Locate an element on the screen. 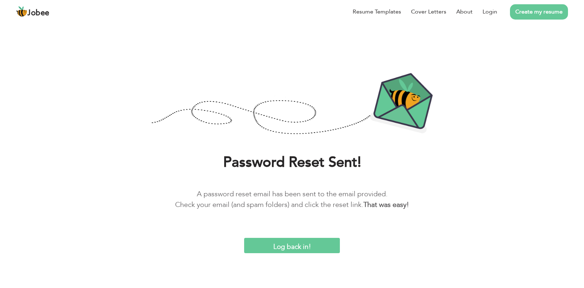 This screenshot has height=288, width=584. a: Jobee is located at coordinates (33, 12).